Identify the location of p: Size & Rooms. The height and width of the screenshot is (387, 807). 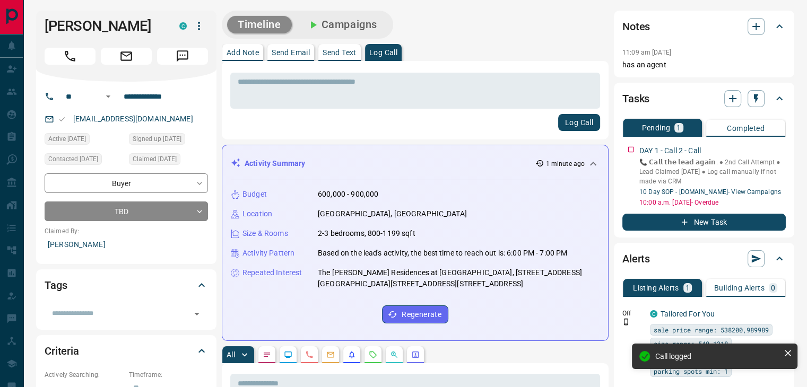
(265, 233).